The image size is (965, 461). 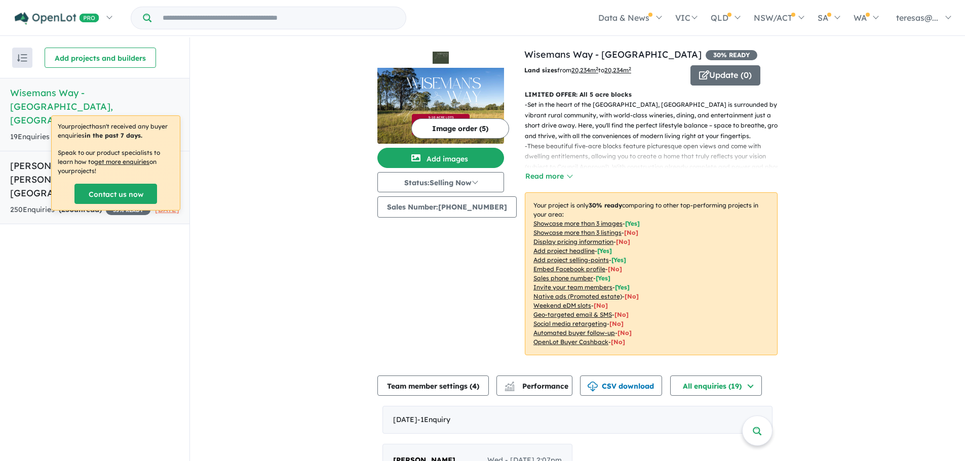 What do you see at coordinates (100, 58) in the screenshot?
I see `button: Add projects and builders` at bounding box center [100, 58].